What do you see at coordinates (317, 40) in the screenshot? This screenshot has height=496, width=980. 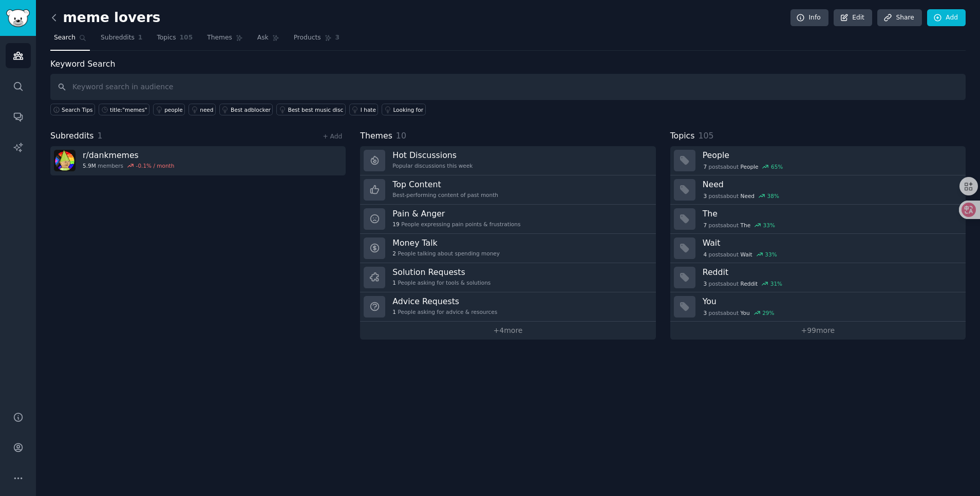 I see `a: Products3` at bounding box center [317, 40].